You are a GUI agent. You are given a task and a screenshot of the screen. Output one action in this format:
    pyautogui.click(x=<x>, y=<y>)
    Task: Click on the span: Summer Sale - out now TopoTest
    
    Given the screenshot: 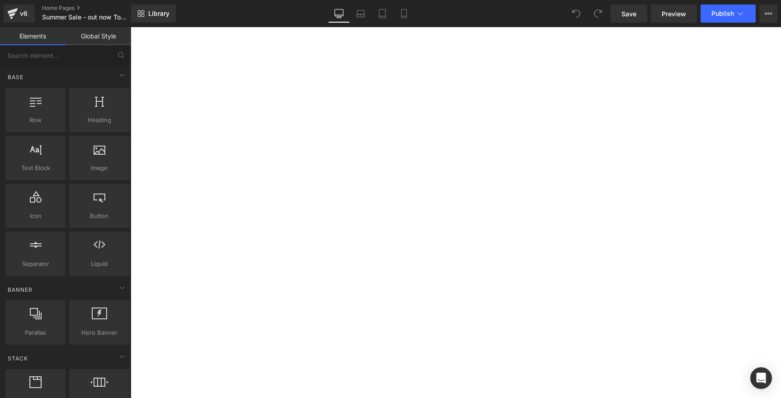 What is the action you would take?
    pyautogui.click(x=85, y=17)
    